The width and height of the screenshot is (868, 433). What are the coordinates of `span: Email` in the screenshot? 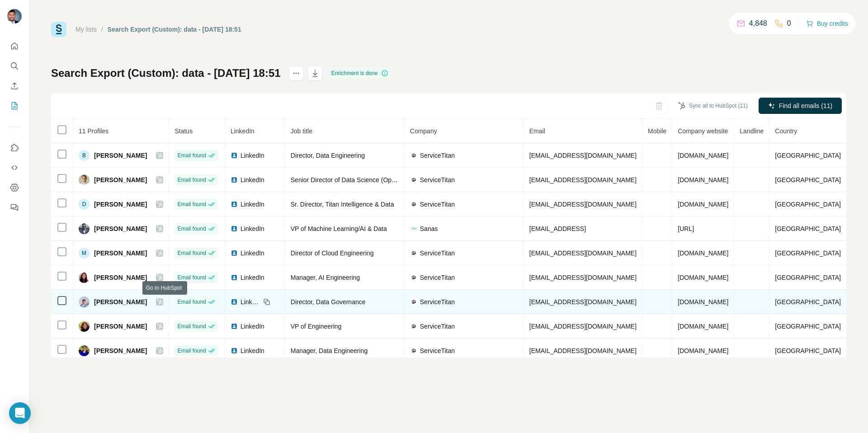 It's located at (537, 131).